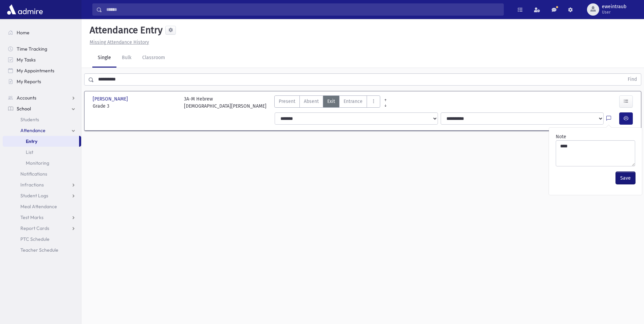  I want to click on a: Students, so click(42, 120).